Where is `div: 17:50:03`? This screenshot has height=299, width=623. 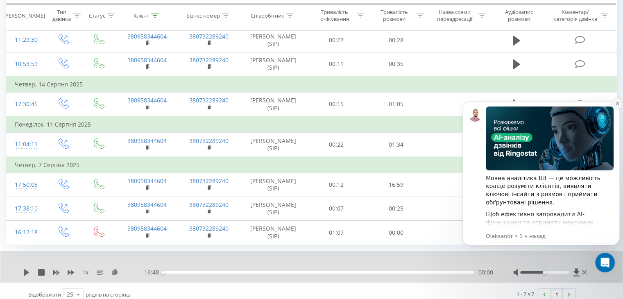
div: 17:50:03 is located at coordinates (25, 185).